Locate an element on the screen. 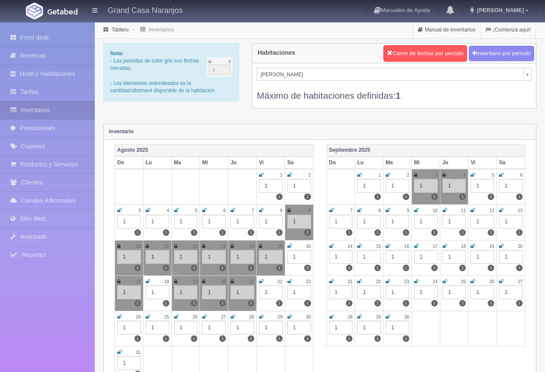 Image resolution: width=545 pixels, height=372 pixels. small: 12 is located at coordinates (492, 210).